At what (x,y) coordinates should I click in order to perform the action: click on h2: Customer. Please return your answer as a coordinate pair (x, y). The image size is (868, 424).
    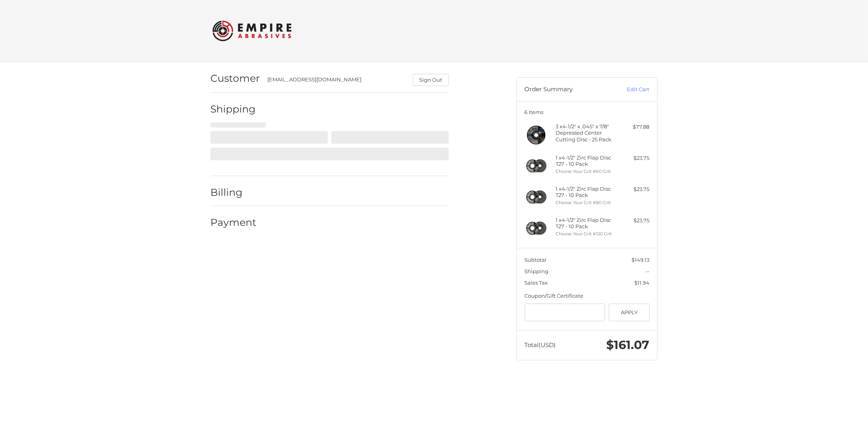
    Looking at the image, I should click on (235, 78).